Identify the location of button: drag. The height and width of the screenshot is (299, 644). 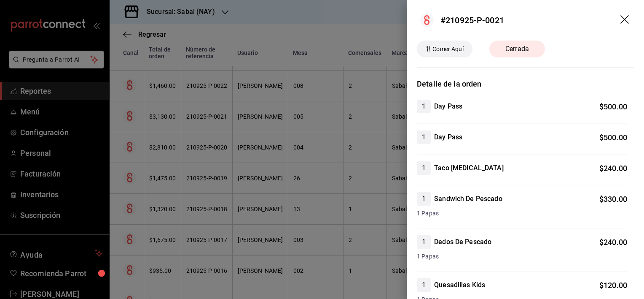
(626, 20).